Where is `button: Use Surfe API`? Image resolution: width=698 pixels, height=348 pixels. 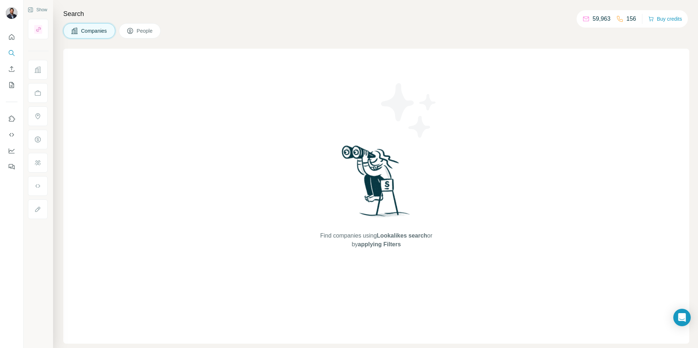
button: Use Surfe API is located at coordinates (12, 135).